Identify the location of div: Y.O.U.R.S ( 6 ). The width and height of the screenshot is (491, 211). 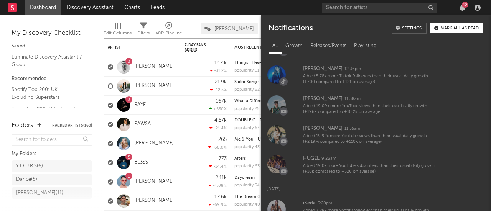
(30, 166).